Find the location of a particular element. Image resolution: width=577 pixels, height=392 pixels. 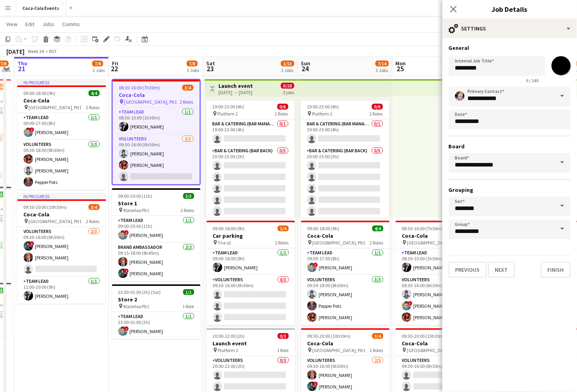

div: Settings is located at coordinates (510, 28).